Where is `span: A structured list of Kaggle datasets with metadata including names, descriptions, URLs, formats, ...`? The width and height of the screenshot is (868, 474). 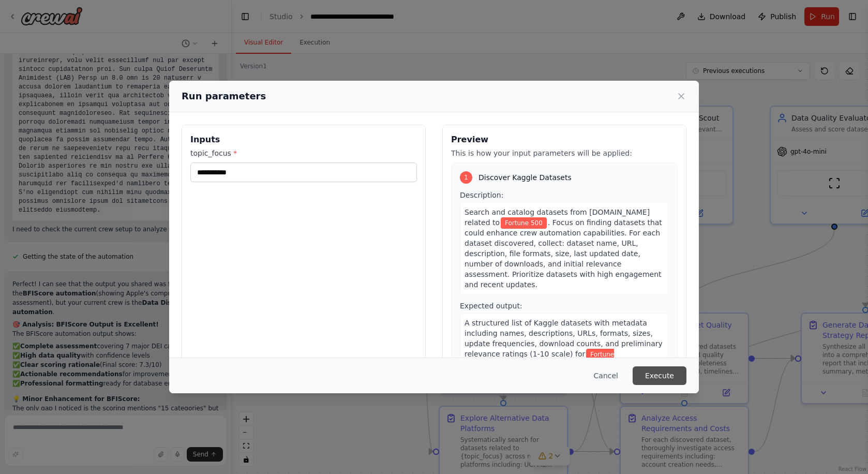
span: A structured list of Kaggle datasets with metadata including names, descriptions, URLs, formats, ... is located at coordinates (564, 338).